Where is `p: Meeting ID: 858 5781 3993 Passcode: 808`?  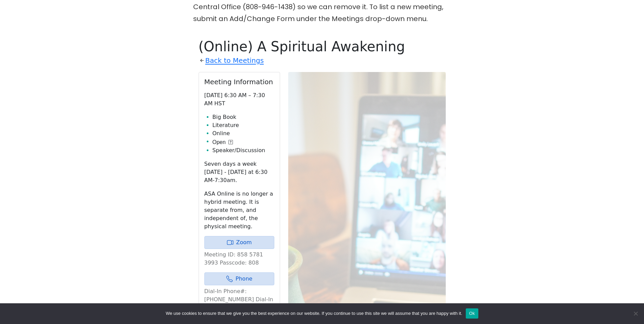
p: Meeting ID: 858 5781 3993 Passcode: 808 is located at coordinates (239, 259).